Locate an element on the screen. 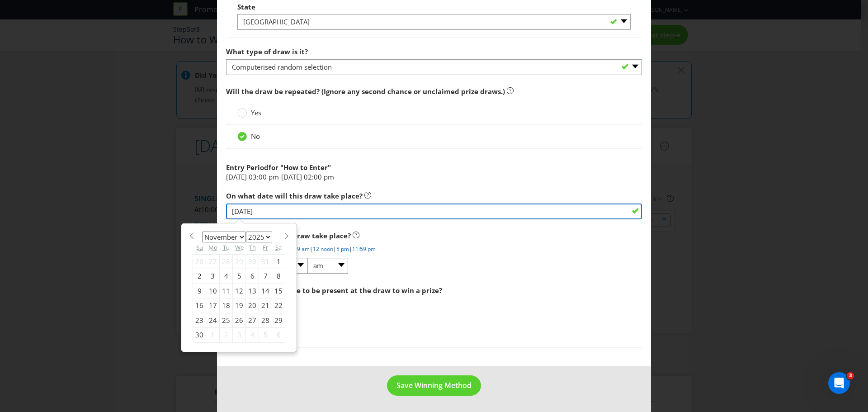 This screenshot has width=868, height=412. a: 5 pm is located at coordinates (343, 249).